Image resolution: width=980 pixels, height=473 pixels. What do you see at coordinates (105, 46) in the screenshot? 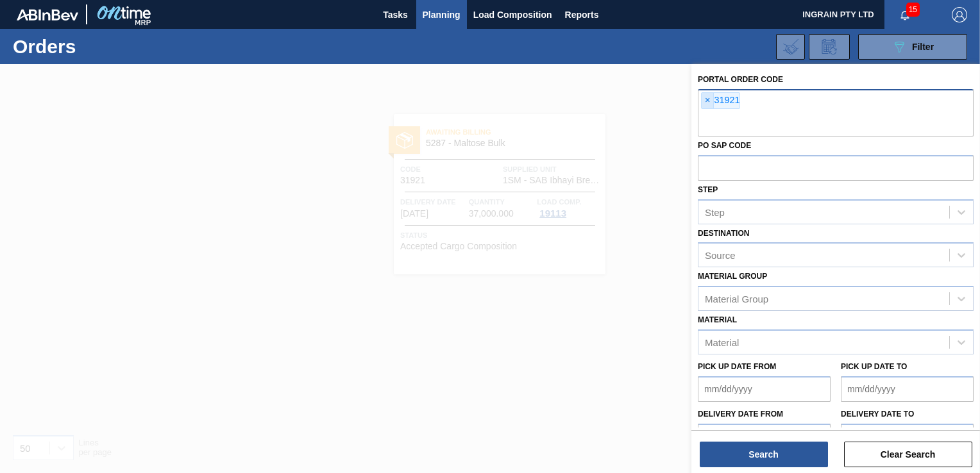
I see `h1: Orders` at bounding box center [105, 46].